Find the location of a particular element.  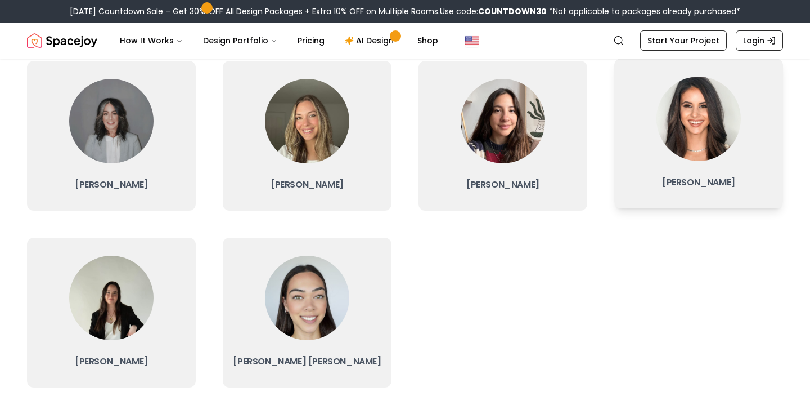

span: Use code: is located at coordinates (493, 11).